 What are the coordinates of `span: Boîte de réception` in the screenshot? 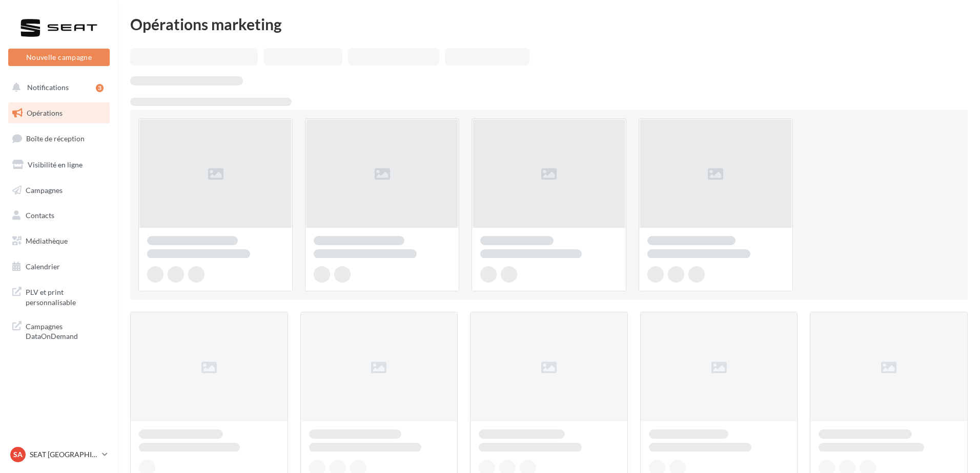 It's located at (55, 138).